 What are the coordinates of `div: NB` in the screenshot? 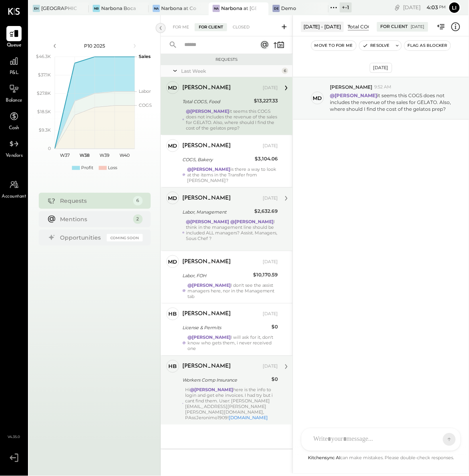 It's located at (96, 8).